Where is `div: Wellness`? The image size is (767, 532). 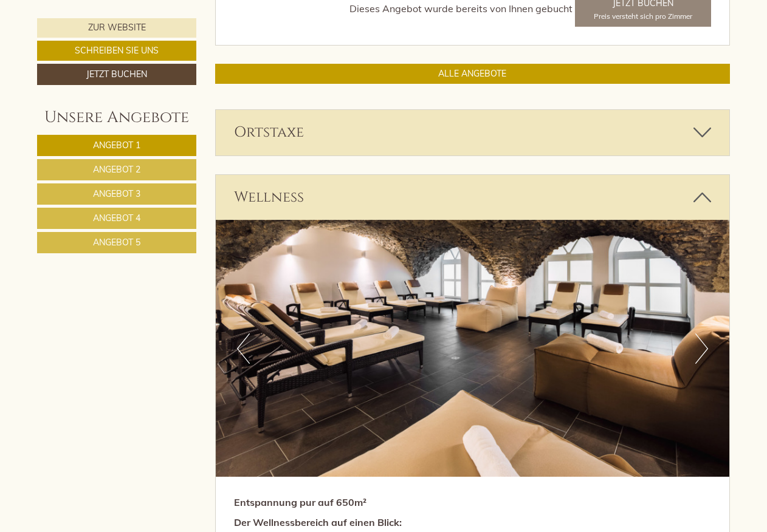 div: Wellness is located at coordinates (473, 197).